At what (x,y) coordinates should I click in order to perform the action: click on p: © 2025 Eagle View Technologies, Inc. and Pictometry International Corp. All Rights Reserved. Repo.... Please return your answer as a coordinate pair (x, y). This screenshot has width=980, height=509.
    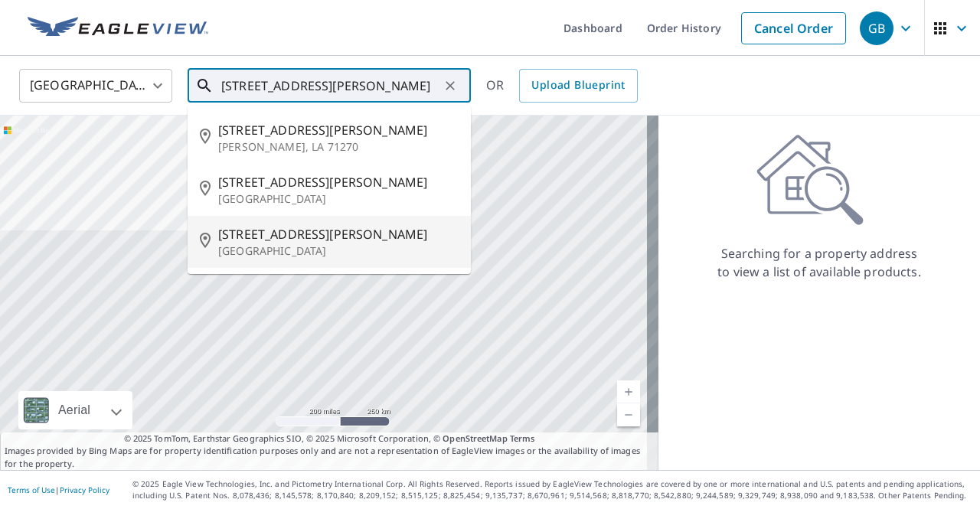
    Looking at the image, I should click on (552, 490).